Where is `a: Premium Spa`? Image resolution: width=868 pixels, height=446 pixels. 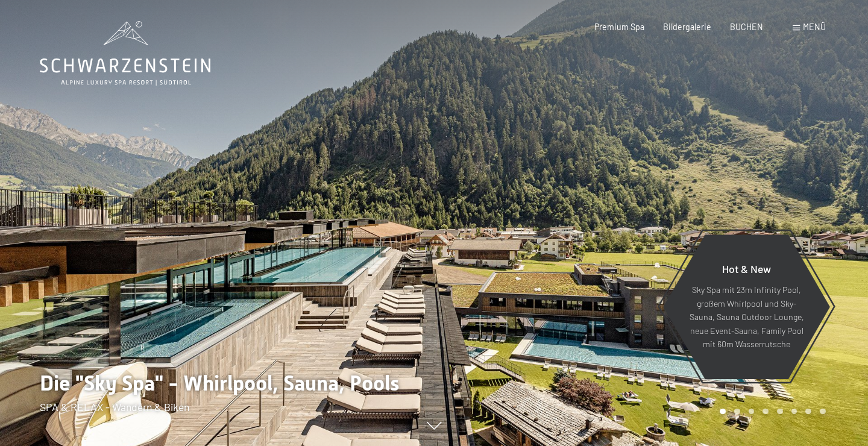 a: Premium Spa is located at coordinates (619, 26).